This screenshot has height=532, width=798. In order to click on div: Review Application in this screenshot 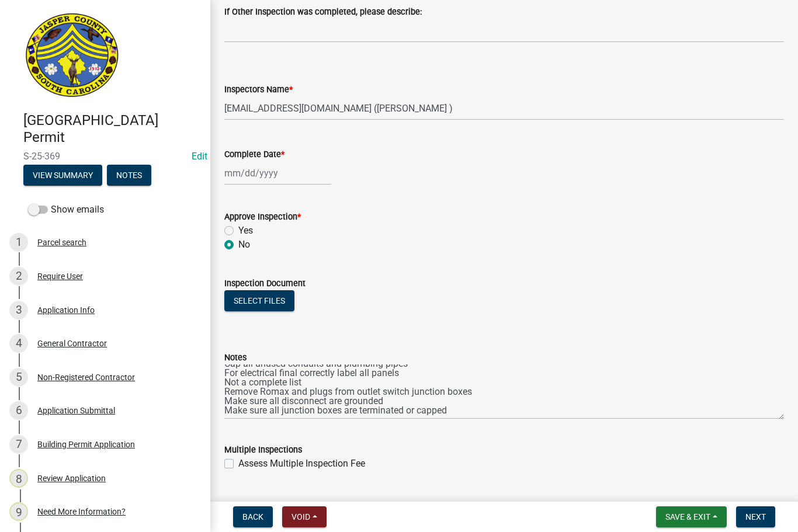, I will do `click(71, 479)`.